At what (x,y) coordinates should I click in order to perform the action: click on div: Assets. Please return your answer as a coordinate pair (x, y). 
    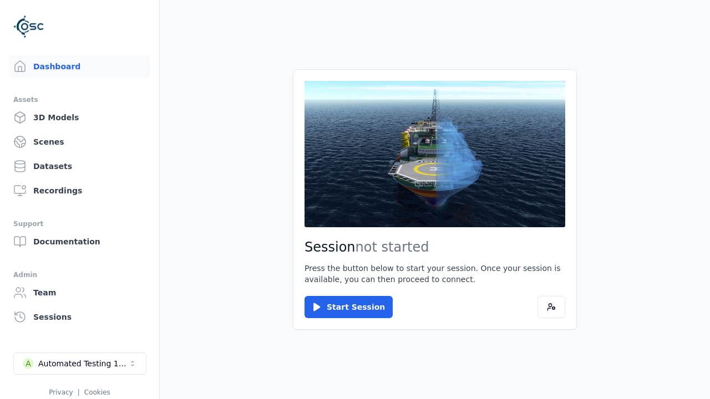
    Looking at the image, I should click on (79, 100).